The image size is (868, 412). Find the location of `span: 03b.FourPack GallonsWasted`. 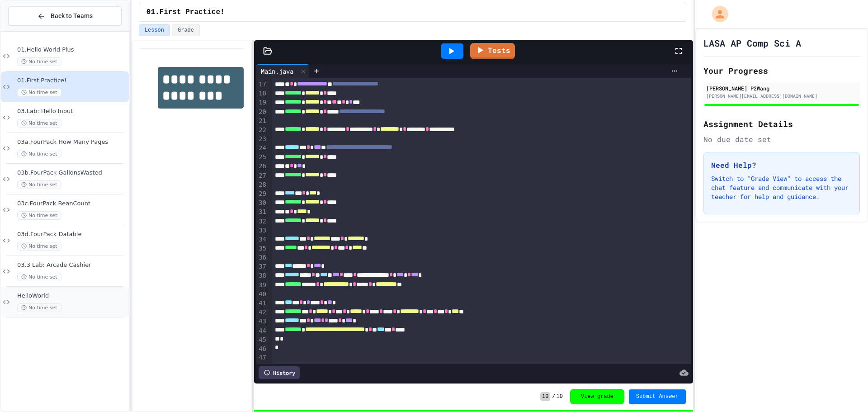

span: 03b.FourPack GallonsWasted is located at coordinates (72, 173).